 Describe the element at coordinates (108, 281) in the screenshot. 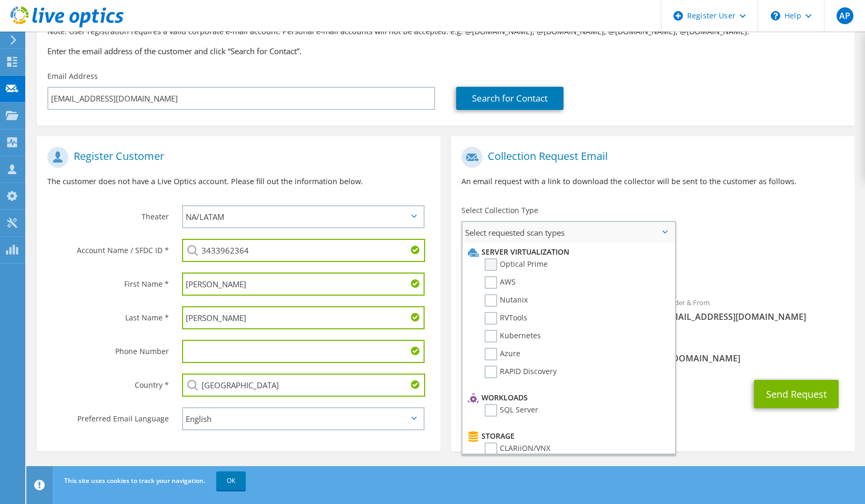

I see `label: First Name *` at that location.